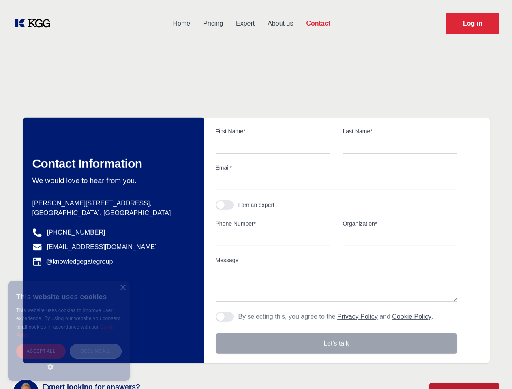 The height and width of the screenshot is (389, 512). Describe the element at coordinates (337, 168) in the screenshot. I see `label: Email*` at that location.